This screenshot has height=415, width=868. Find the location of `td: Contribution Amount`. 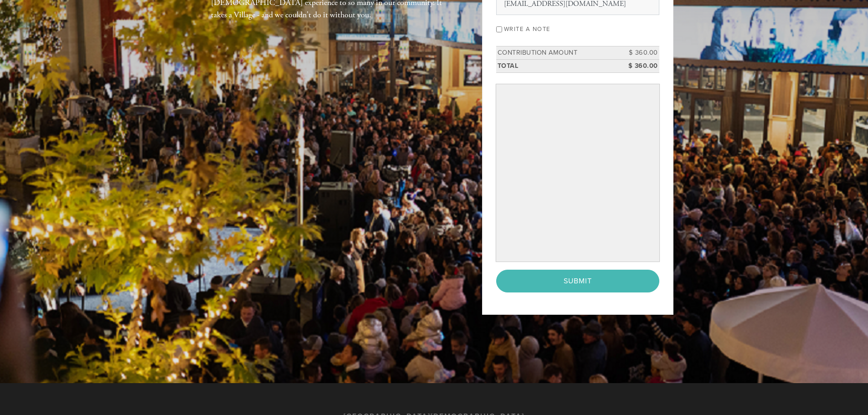

td: Contribution Amount is located at coordinates (558, 53).